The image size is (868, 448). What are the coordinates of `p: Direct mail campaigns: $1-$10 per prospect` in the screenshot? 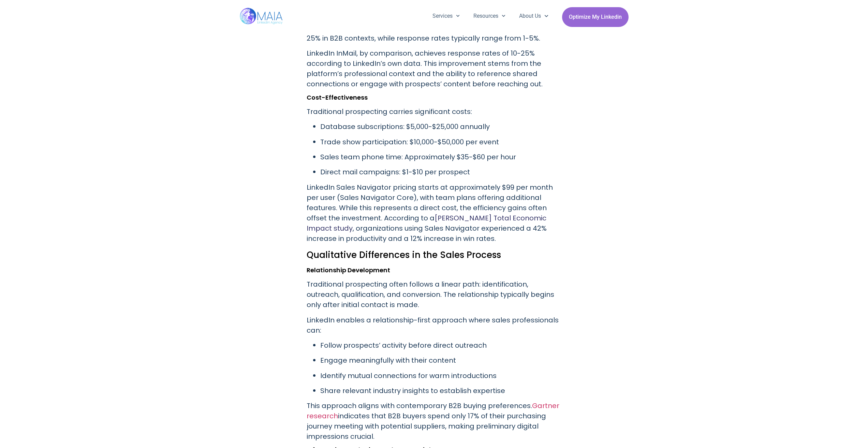 It's located at (441, 172).